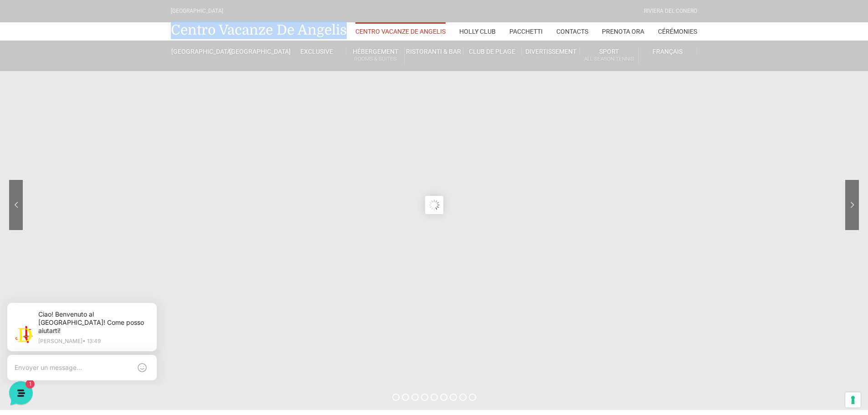  I want to click on button: 1Messages, so click(91, 303).